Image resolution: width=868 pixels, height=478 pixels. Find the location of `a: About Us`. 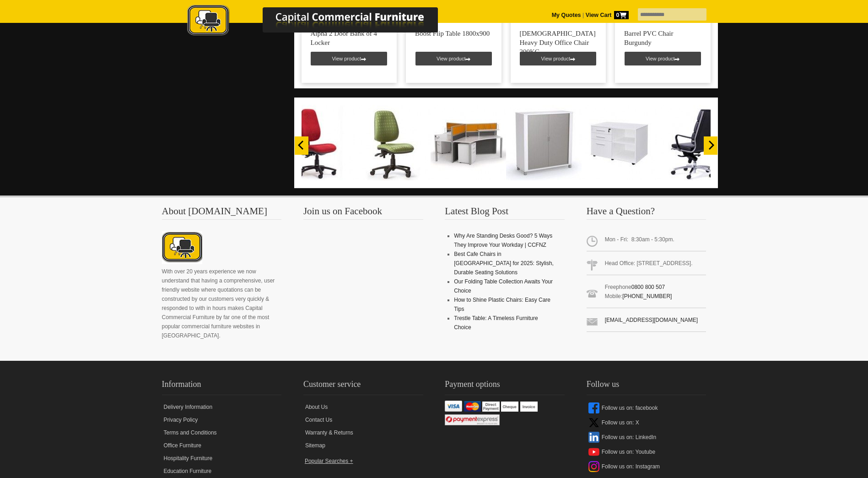

a: About Us is located at coordinates (363, 407).